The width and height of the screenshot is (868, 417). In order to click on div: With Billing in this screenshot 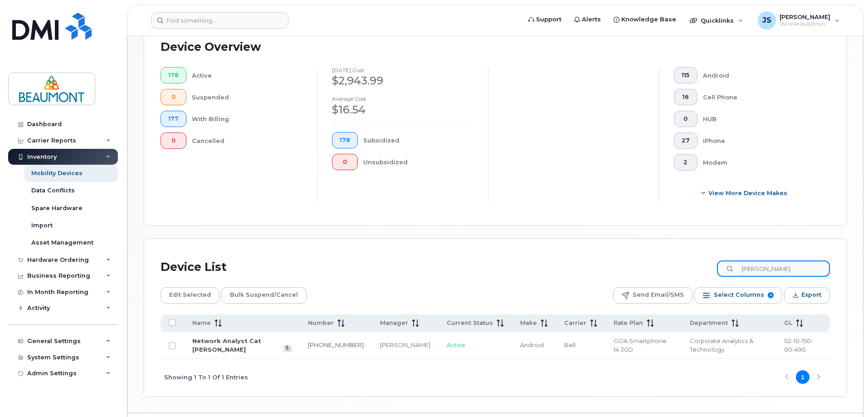, I will do `click(247, 119)`.